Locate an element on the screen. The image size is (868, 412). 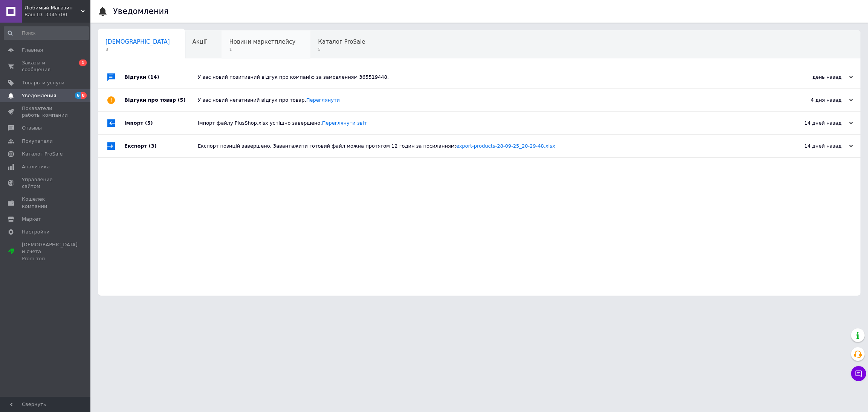
div: У вас новий негативний відгук про товар. is located at coordinates (487, 101).